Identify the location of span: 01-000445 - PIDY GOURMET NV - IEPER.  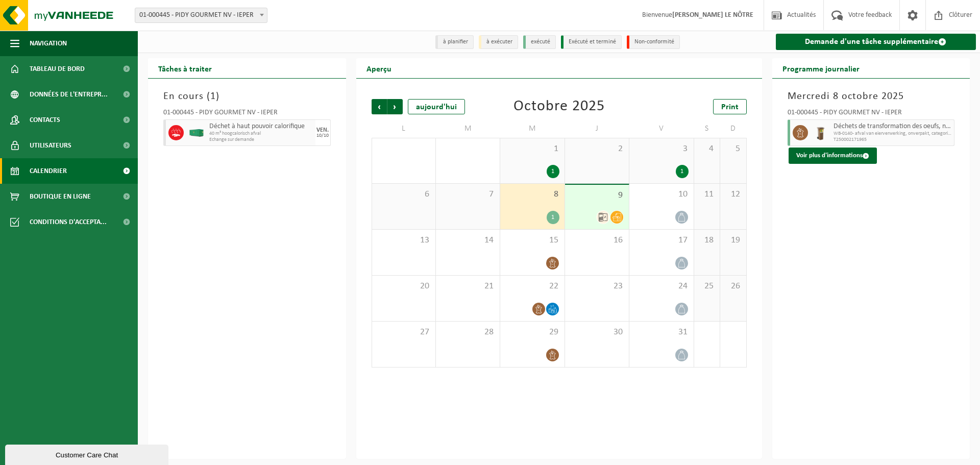
(201, 15).